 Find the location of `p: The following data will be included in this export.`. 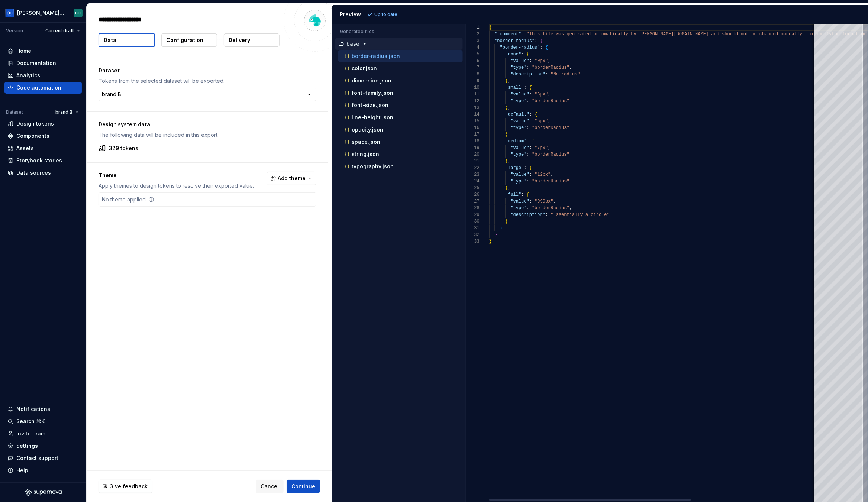

p: The following data will be included in this export. is located at coordinates (208, 135).